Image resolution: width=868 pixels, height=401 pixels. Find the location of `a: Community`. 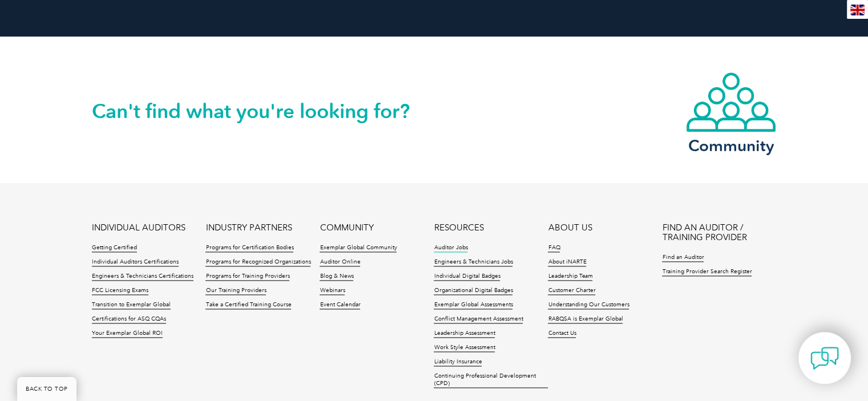

a: Community is located at coordinates (731, 112).